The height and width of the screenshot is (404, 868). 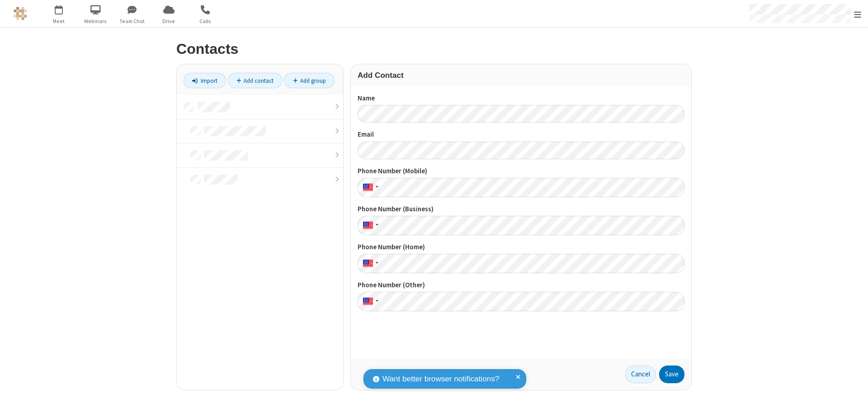 What do you see at coordinates (20, 13) in the screenshot?
I see `img: QA Selenium DO NOT DELETE OR CHANGE` at bounding box center [20, 13].